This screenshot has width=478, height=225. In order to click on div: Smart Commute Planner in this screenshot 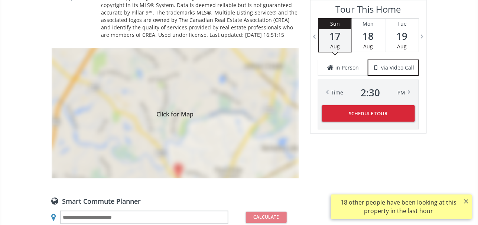, I will do `click(175, 200)`.